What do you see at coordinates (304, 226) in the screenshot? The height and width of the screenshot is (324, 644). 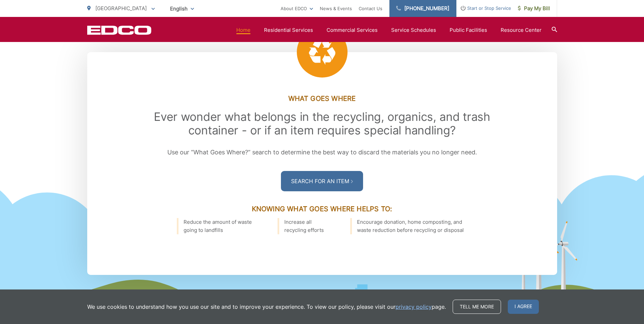 I see `li: Increase all recycling efforts` at bounding box center [304, 226].